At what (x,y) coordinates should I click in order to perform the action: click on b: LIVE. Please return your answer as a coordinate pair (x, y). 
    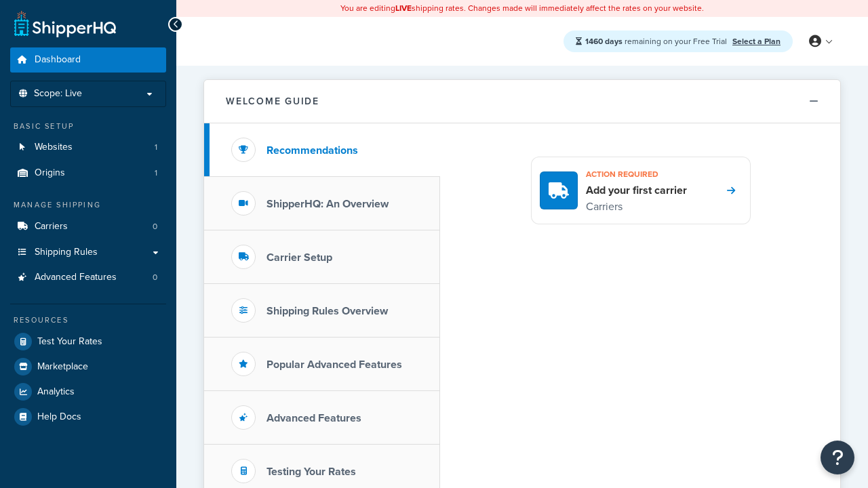
    Looking at the image, I should click on (404, 8).